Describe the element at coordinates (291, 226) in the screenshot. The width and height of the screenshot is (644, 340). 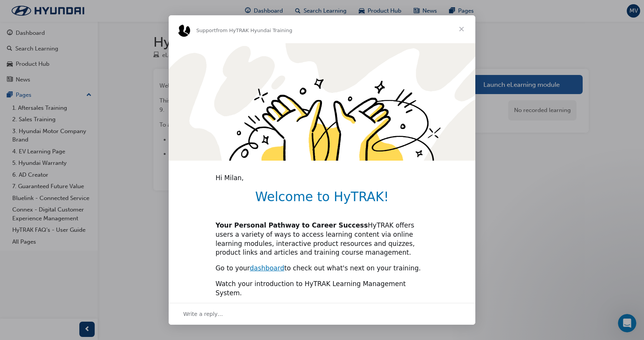
I see `b: Your Personal Pathway to Career Success` at that location.